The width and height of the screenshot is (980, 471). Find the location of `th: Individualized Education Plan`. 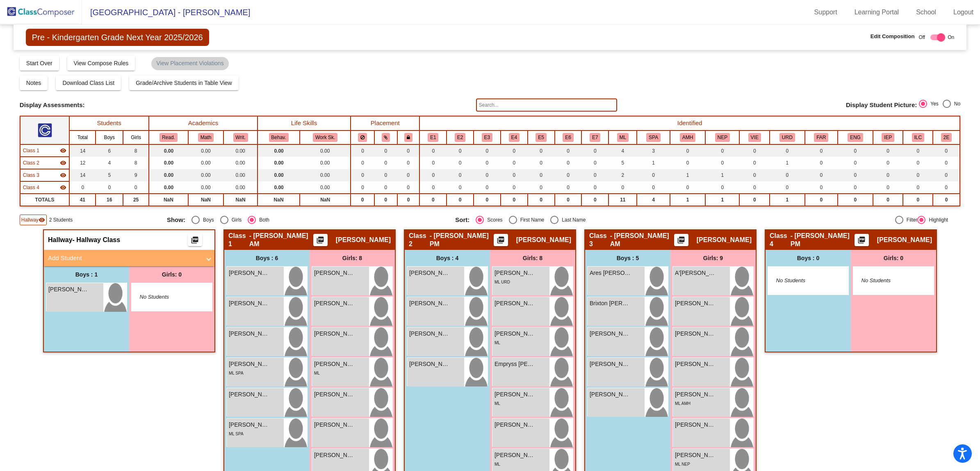

th: Individualized Education Plan is located at coordinates (889, 137).